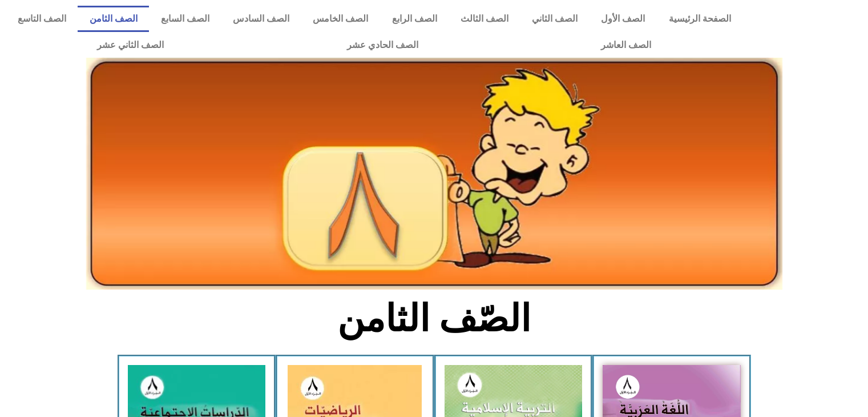 The width and height of the screenshot is (868, 417). I want to click on a: الصف الثامن, so click(113, 19).